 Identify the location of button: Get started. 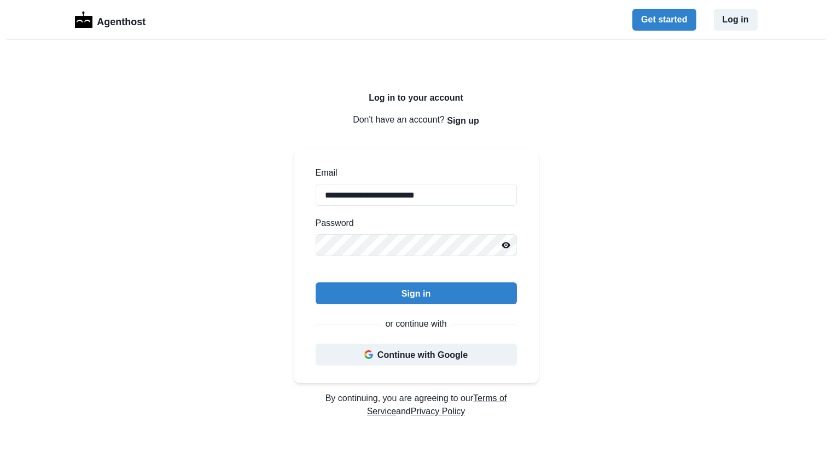
(664, 20).